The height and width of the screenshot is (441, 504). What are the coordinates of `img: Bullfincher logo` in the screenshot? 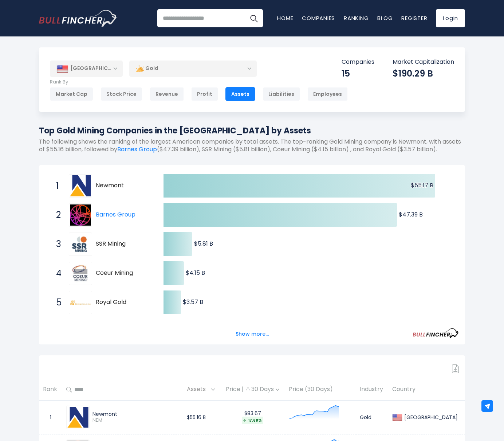 It's located at (78, 18).